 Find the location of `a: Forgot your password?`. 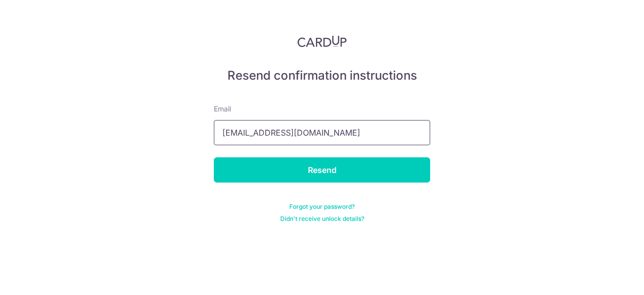

a: Forgot your password? is located at coordinates (322, 206).